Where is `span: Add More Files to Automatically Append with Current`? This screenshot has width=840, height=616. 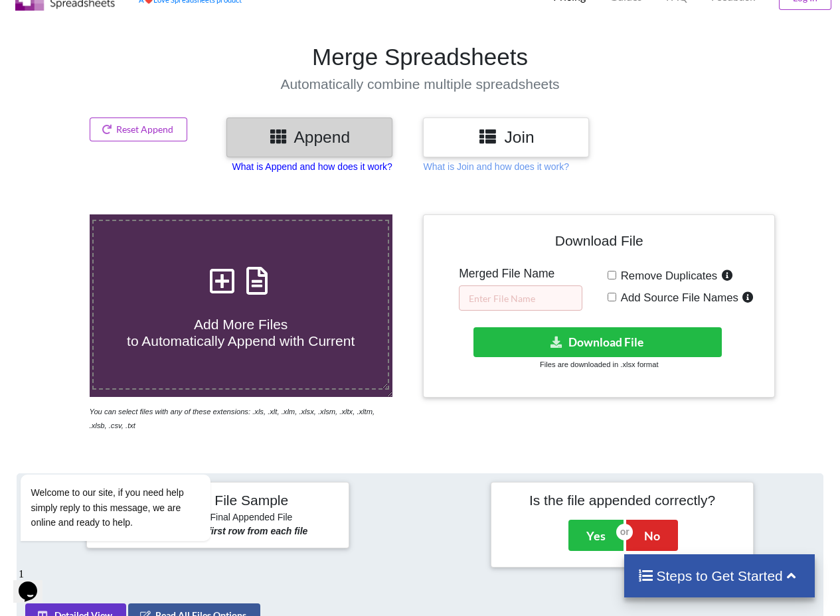
span: Add More Files to Automatically Append with Current is located at coordinates (241, 332).